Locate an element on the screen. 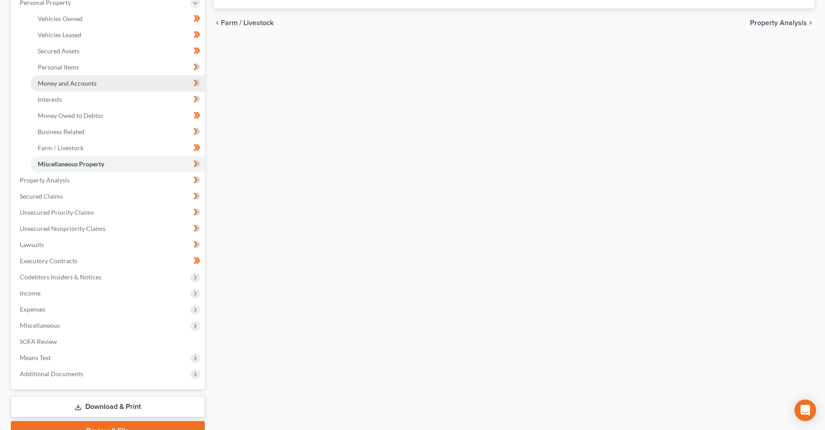  span: Executory Contracts is located at coordinates (48, 261).